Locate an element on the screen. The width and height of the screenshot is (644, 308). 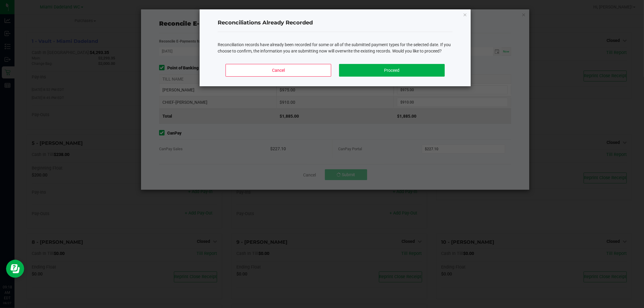
button: Close is located at coordinates (465, 14).